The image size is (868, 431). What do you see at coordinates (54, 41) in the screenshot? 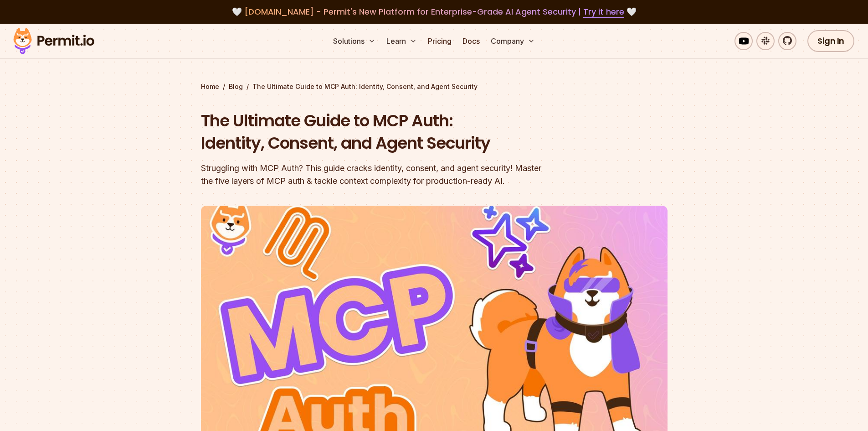
I see `img: Permit logo` at bounding box center [54, 41].